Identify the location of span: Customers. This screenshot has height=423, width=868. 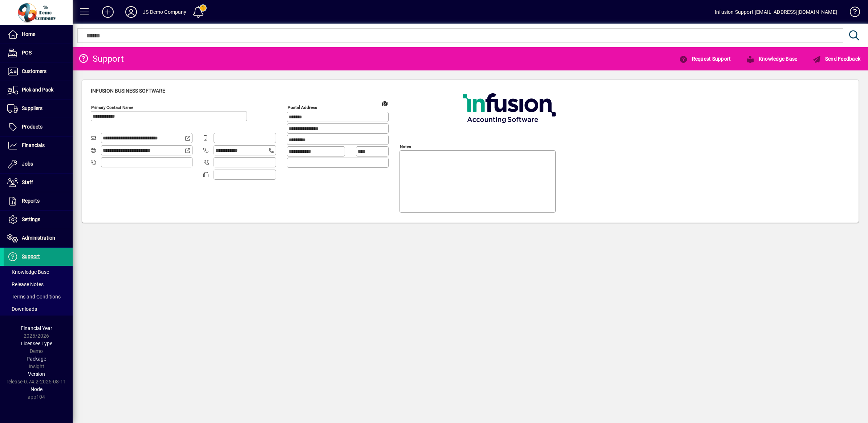
(34, 71).